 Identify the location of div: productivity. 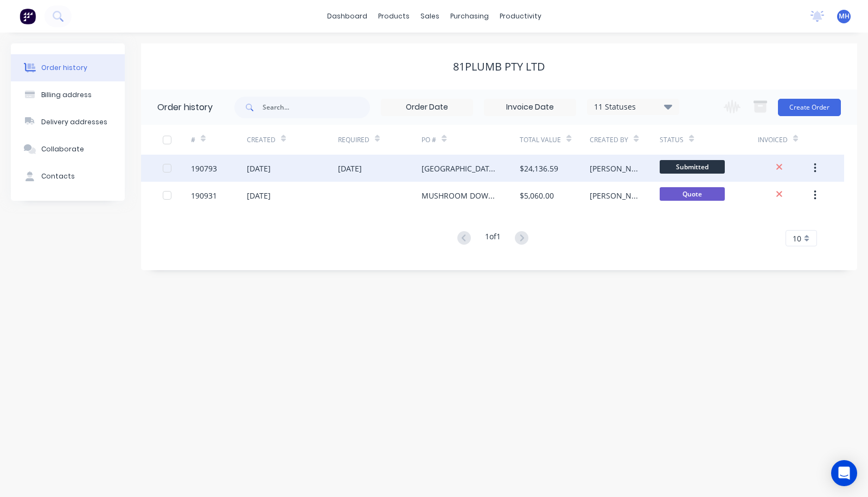
(520, 16).